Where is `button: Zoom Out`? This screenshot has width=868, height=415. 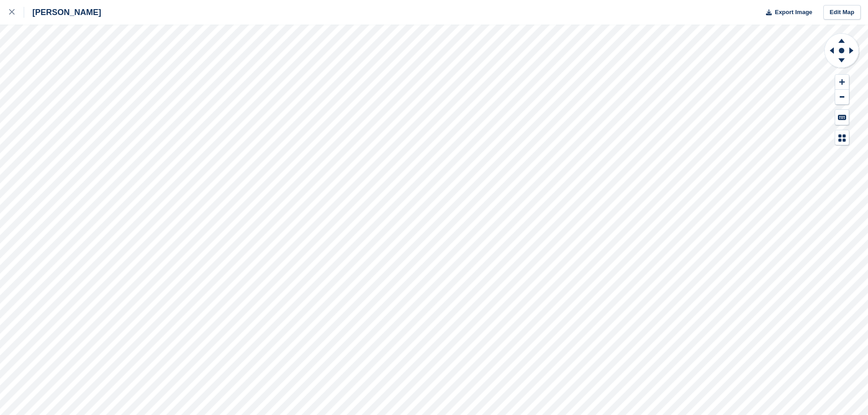
button: Zoom Out is located at coordinates (842, 97).